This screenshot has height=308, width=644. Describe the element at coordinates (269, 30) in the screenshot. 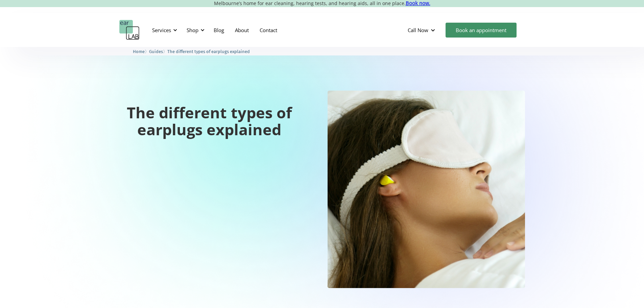

I see `a: Contact` at that location.